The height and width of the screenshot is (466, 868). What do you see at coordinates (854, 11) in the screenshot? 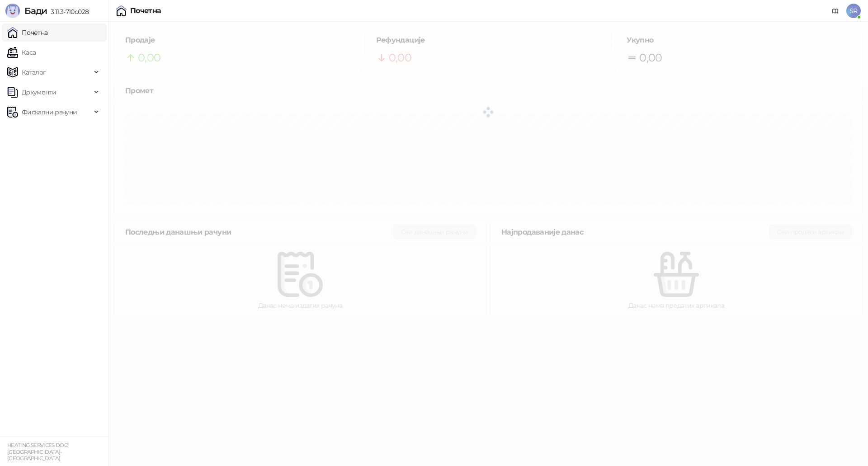
I see `span: SR` at bounding box center [854, 11].